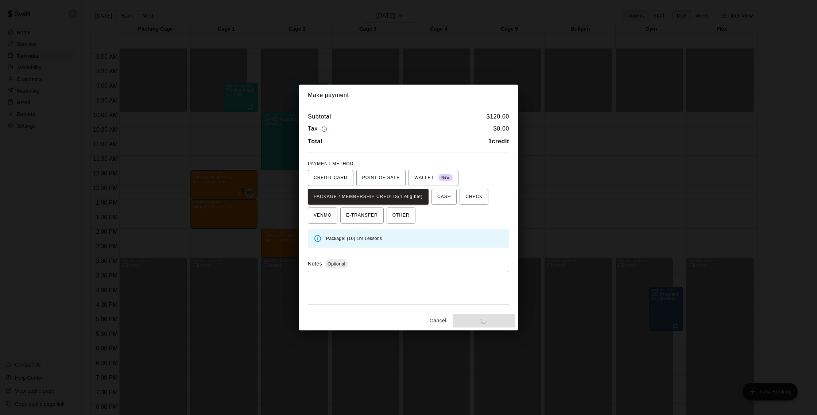  Describe the element at coordinates (501, 129) in the screenshot. I see `h6: $ 0.00` at that location.